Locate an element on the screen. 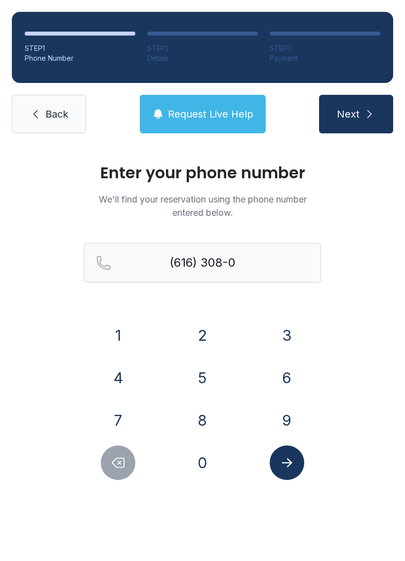 This screenshot has width=405, height=561. button: 2 is located at coordinates (203, 335).